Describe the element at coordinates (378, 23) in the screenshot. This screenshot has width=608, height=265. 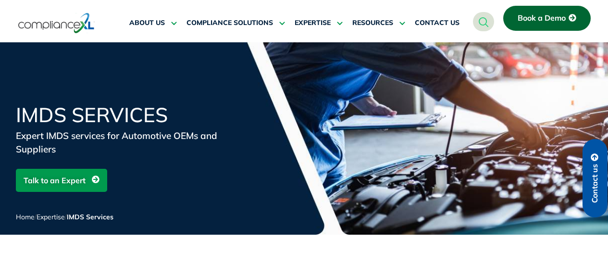
I see `a: RESOURCES` at that location.